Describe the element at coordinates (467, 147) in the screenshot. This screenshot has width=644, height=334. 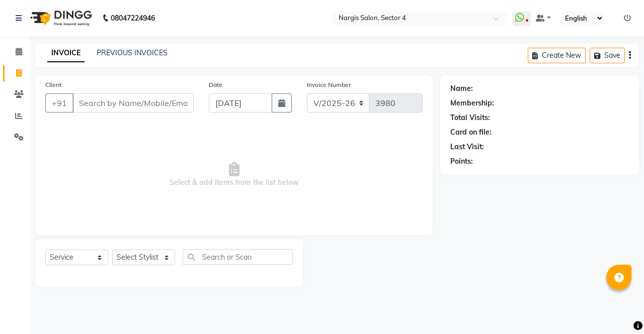
I see `div: Last Visit:` at that location.